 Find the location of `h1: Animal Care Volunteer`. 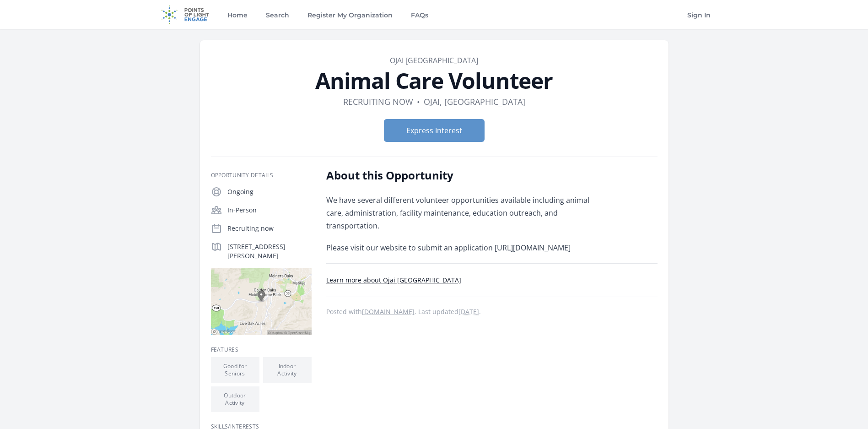

h1: Animal Care Volunteer is located at coordinates (434, 81).